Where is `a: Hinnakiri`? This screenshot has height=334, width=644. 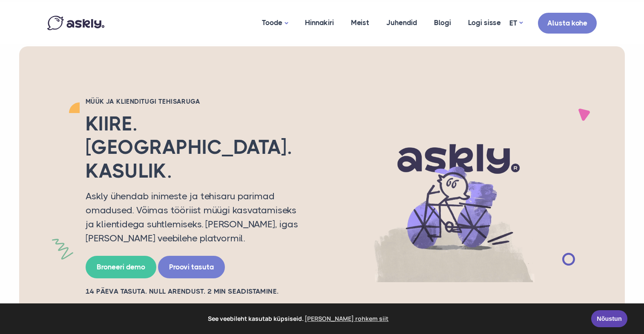
a: Hinnakiri is located at coordinates (319, 23).